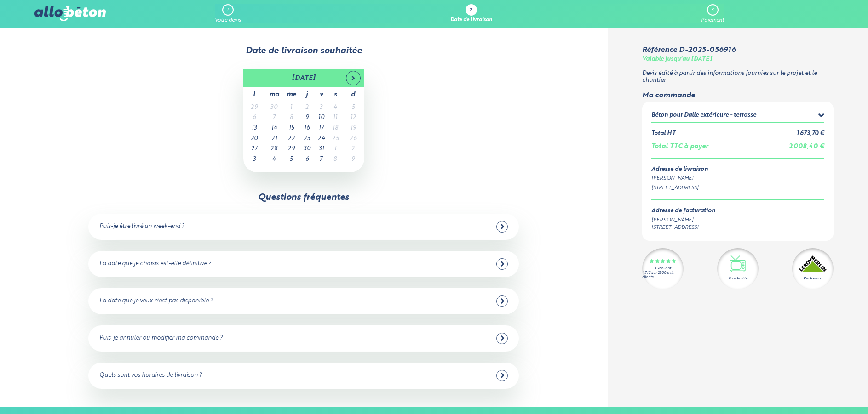 The width and height of the screenshot is (868, 414). I want to click on div: Total TTC à payer, so click(681, 147).